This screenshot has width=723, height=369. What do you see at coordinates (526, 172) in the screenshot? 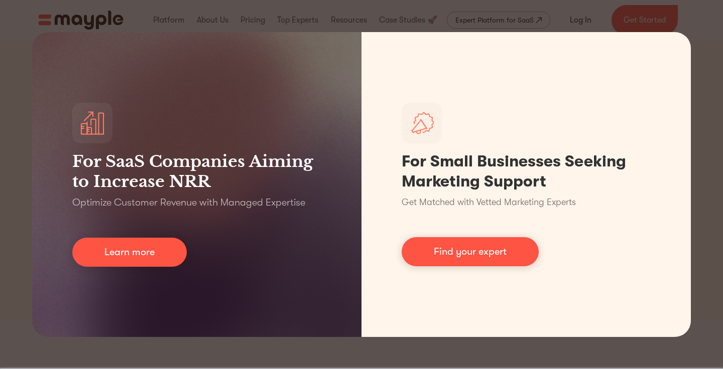
I see `h1: For Small Businesses Seeking Marketing Support` at bounding box center [526, 172].